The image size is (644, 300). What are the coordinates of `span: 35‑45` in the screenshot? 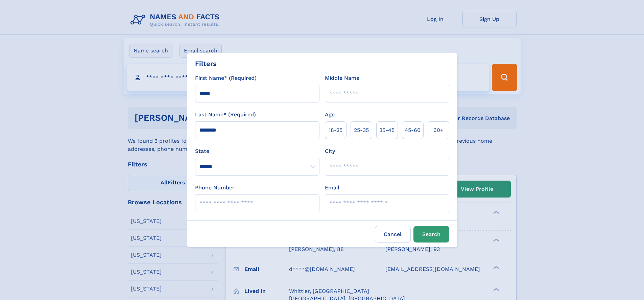 It's located at (387, 130).